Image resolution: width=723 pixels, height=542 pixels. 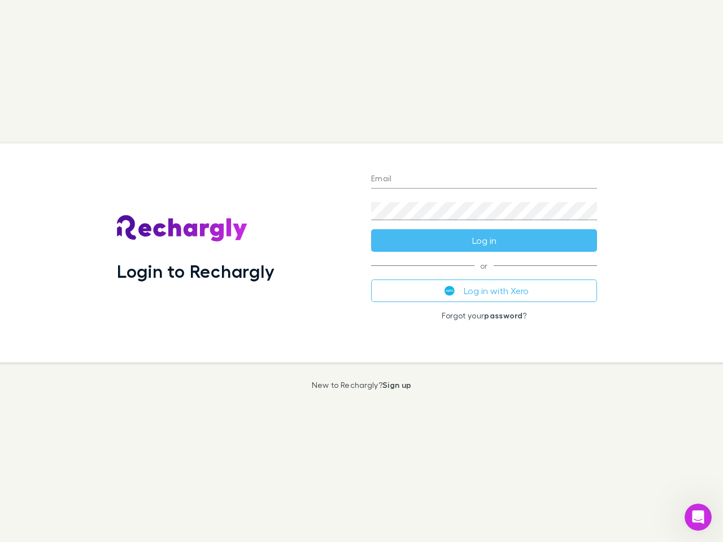 What do you see at coordinates (195, 271) in the screenshot?
I see `h1: Login to Rechargly` at bounding box center [195, 271].